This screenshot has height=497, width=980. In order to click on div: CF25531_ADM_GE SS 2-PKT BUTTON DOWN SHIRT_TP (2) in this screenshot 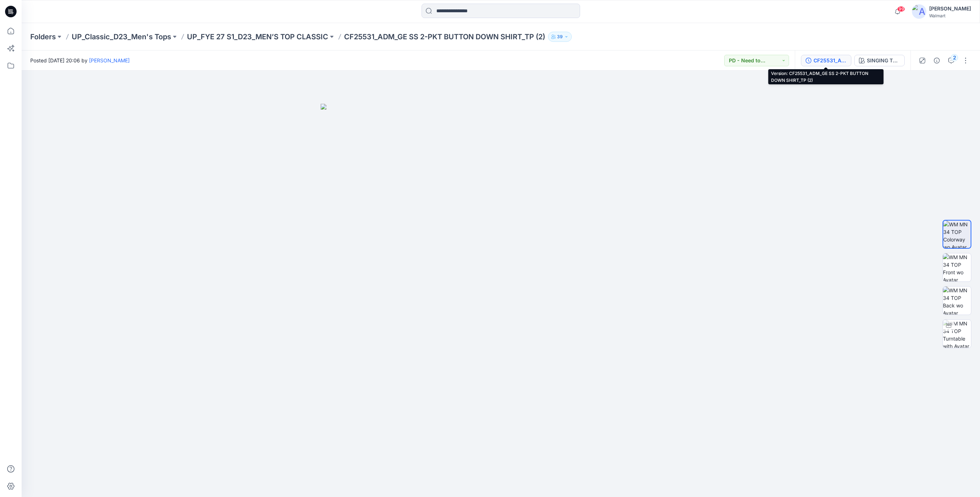, I will do `click(830, 60)`.